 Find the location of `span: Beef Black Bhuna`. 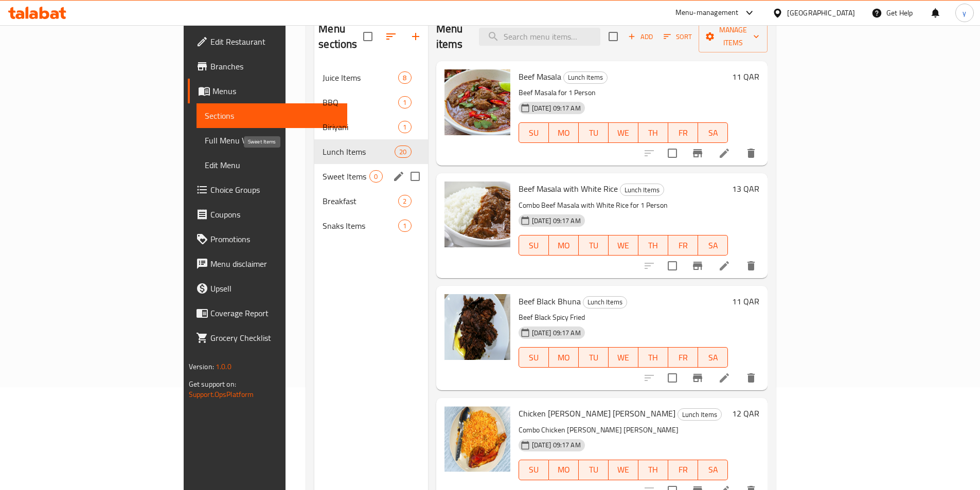

span: Beef Black Bhuna is located at coordinates (550, 302).